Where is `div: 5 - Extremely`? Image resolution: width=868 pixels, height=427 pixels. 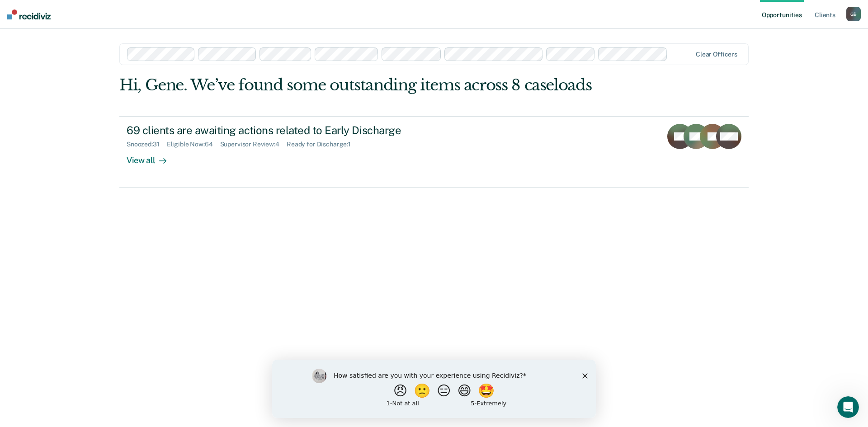
div: 5 - Extremely is located at coordinates (241, 43).